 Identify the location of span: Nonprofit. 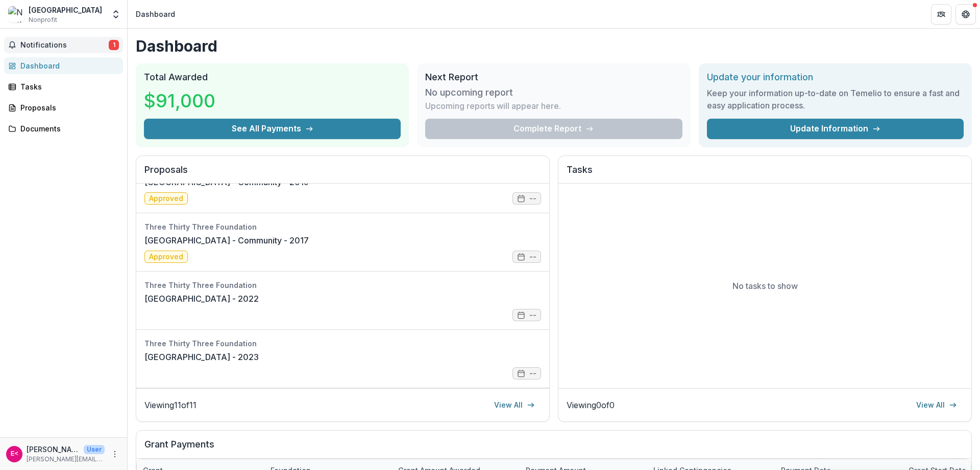
(43, 20).